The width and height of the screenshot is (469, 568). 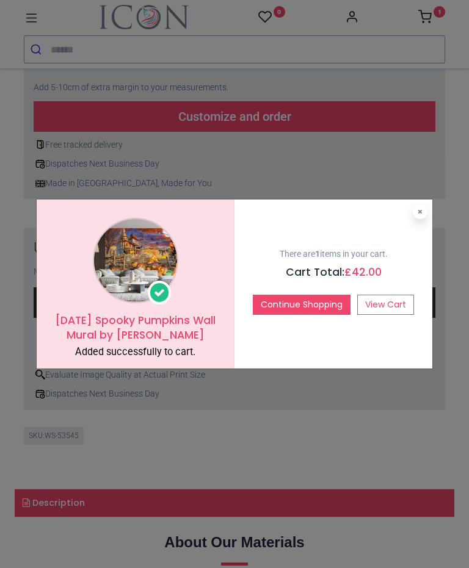 What do you see at coordinates (135, 352) in the screenshot?
I see `div: Added successfully to cart.` at bounding box center [135, 352].